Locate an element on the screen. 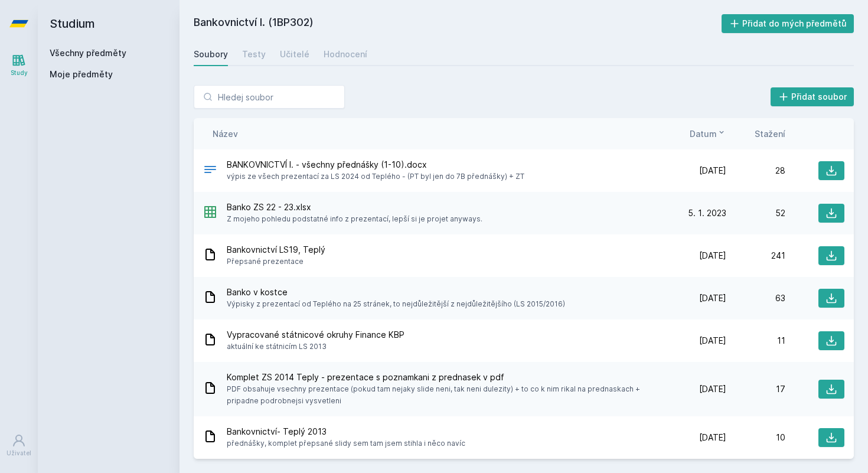 This screenshot has height=473, width=868. div: 52 is located at coordinates (756, 213).